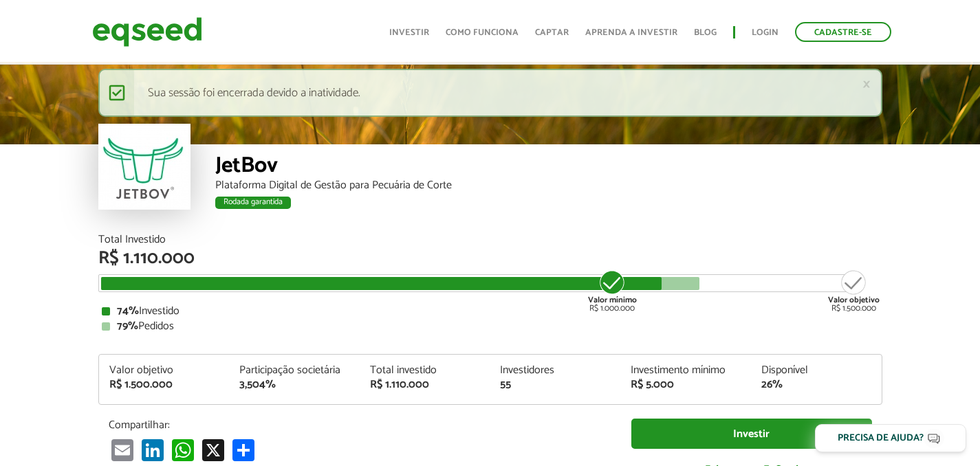 Image resolution: width=980 pixels, height=466 pixels. I want to click on a: Compartilhar, so click(244, 449).